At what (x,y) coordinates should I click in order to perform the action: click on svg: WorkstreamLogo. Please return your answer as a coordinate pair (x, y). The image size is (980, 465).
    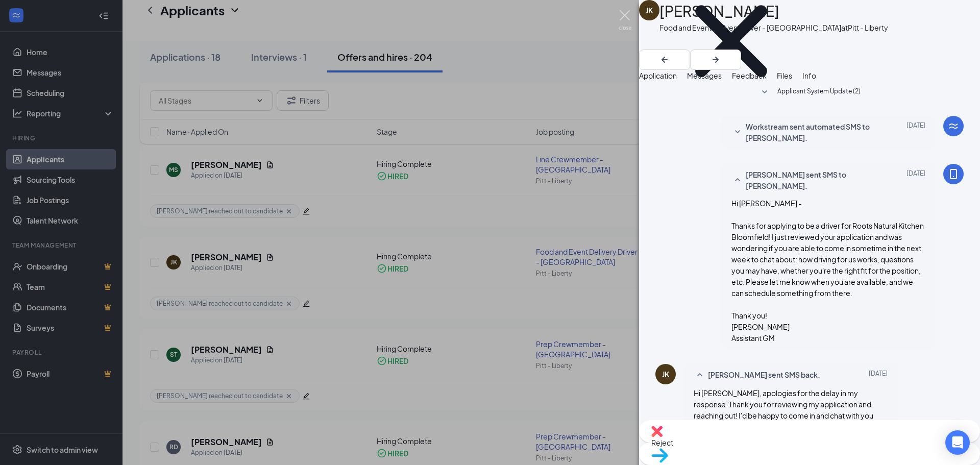
    Looking at the image, I should click on (953, 126).